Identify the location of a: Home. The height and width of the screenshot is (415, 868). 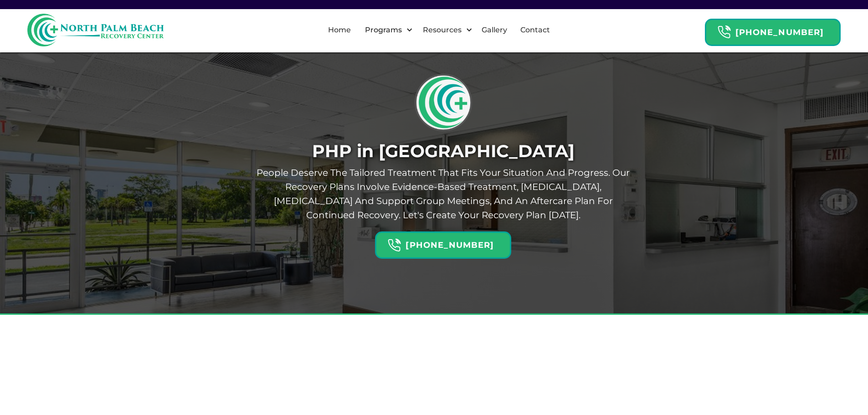
(339, 30).